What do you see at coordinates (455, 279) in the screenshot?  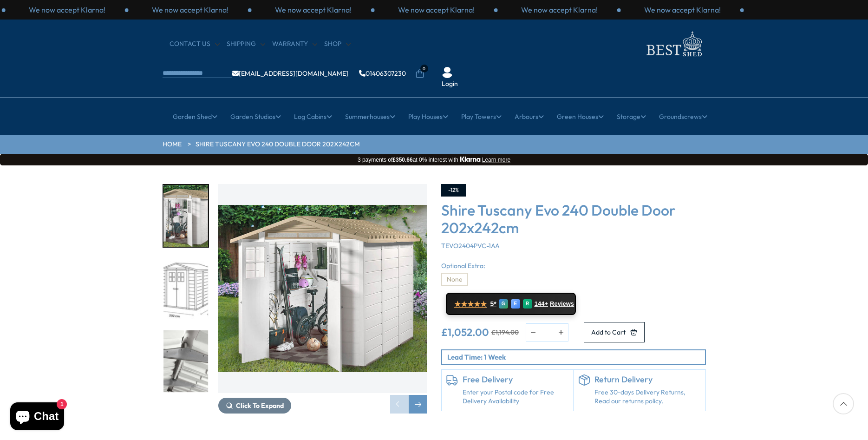 I see `label: None` at bounding box center [455, 279].